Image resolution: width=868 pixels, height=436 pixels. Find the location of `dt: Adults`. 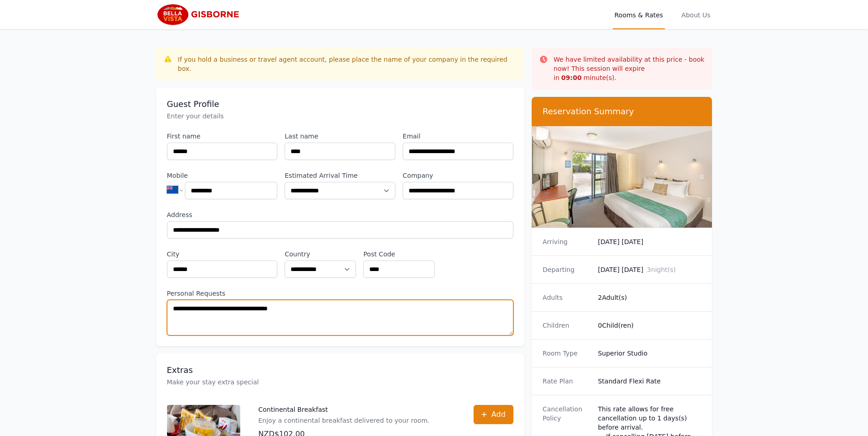

dt: Adults is located at coordinates (567, 297).